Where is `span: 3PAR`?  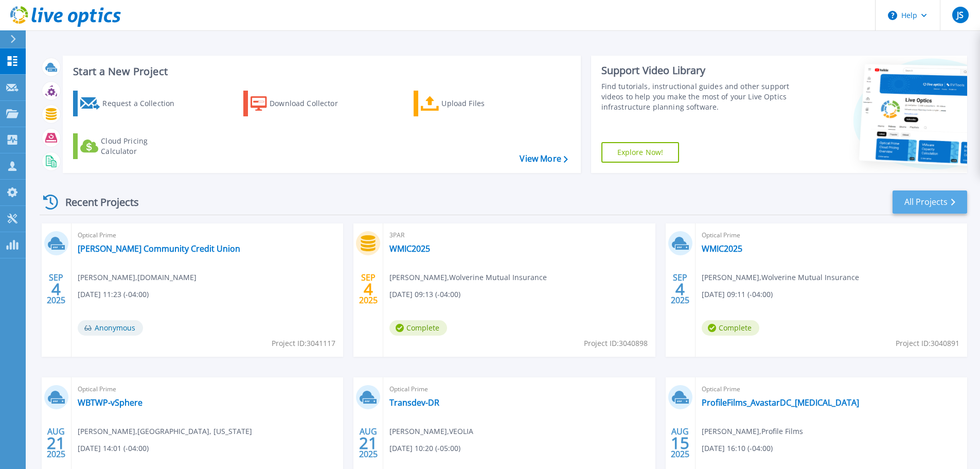 span: 3PAR is located at coordinates (520, 235).